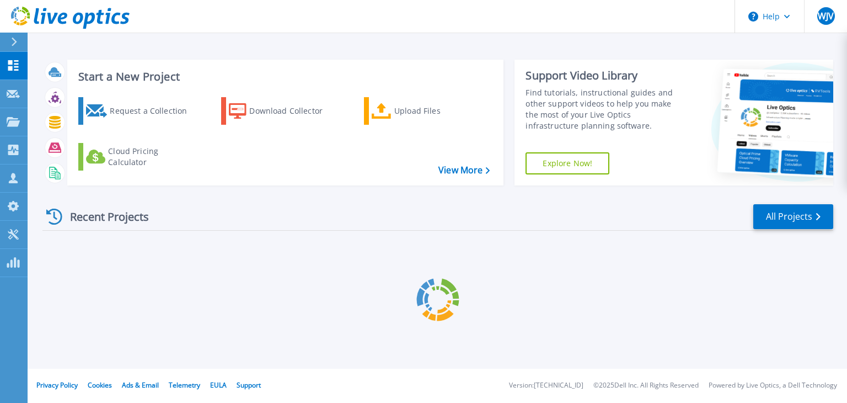 The width and height of the screenshot is (847, 403). Describe the element at coordinates (140, 111) in the screenshot. I see `a: Request a Collection` at that location.